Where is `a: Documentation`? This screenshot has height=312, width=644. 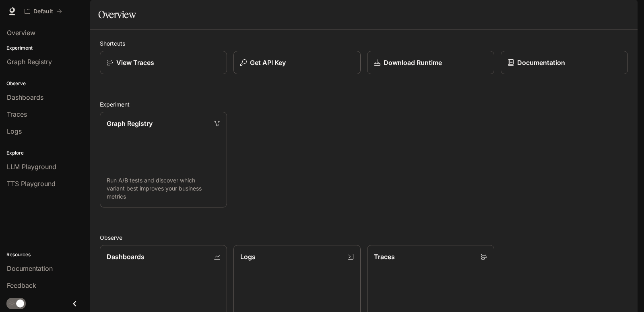
a: Documentation is located at coordinates (564, 63).